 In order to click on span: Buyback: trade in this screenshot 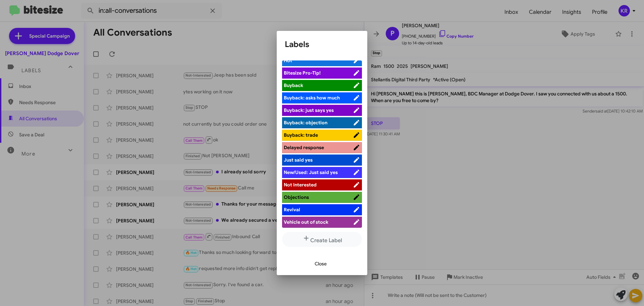, I will do `click(301, 135)`.